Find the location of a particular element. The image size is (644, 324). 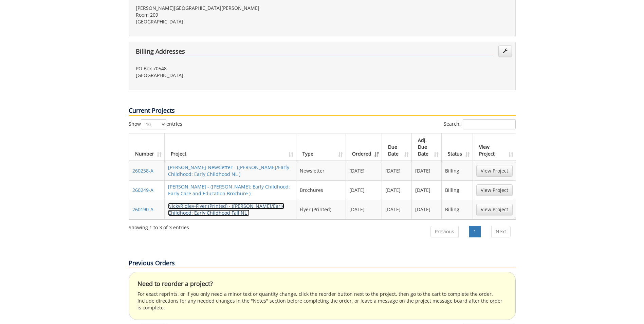

th: Status: activate to sort column ascending is located at coordinates (457, 147).